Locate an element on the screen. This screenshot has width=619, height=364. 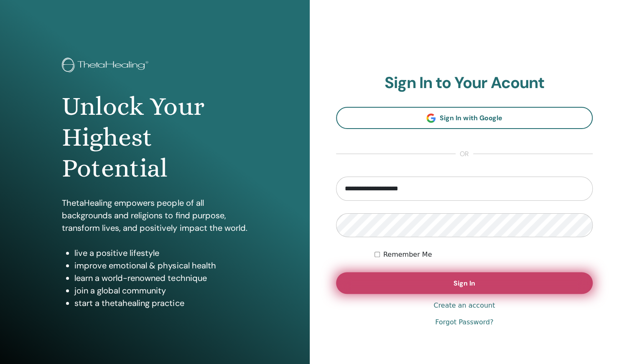
li: join a global community is located at coordinates (161, 291).